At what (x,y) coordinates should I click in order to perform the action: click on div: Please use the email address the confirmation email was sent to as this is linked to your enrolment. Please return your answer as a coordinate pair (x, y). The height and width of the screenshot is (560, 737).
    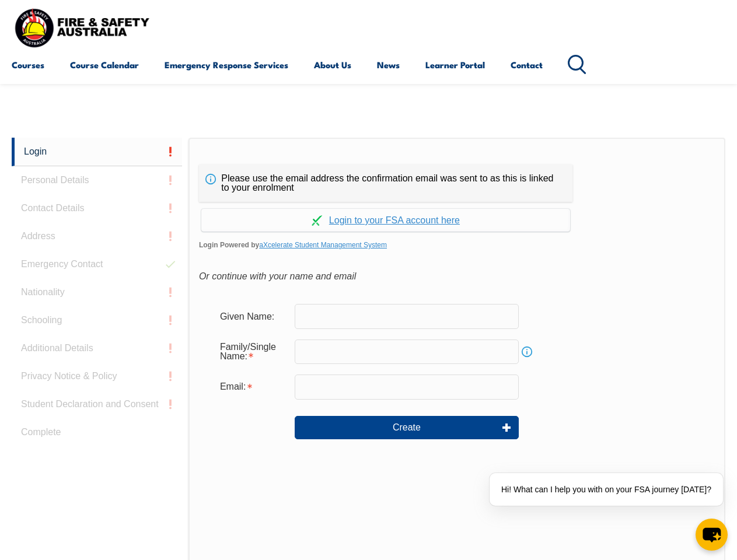
    Looking at the image, I should click on (386, 183).